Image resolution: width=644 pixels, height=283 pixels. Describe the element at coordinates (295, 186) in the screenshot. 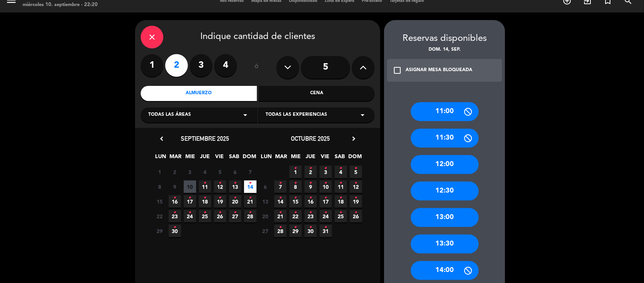

I see `span: 8` at that location.